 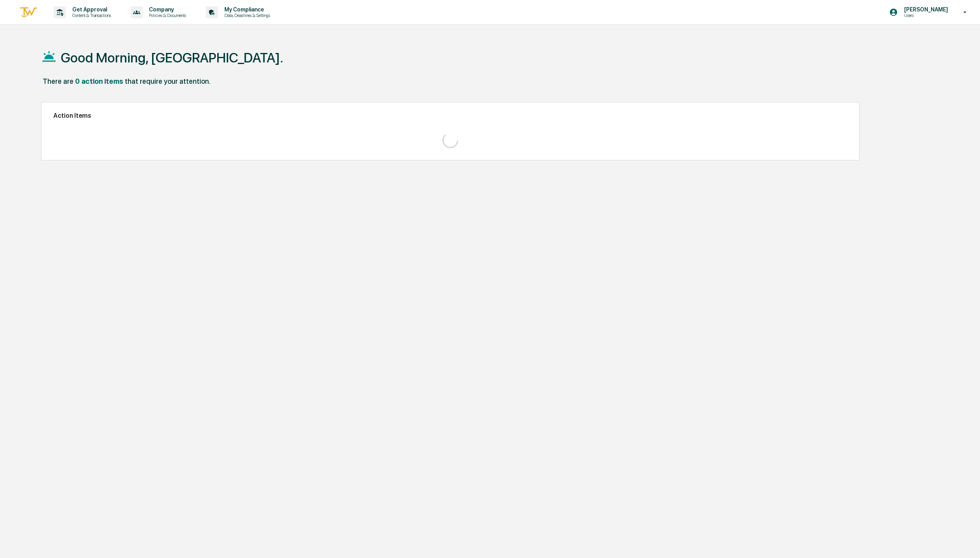 What do you see at coordinates (246, 9) in the screenshot?
I see `p: My Compliance` at bounding box center [246, 9].